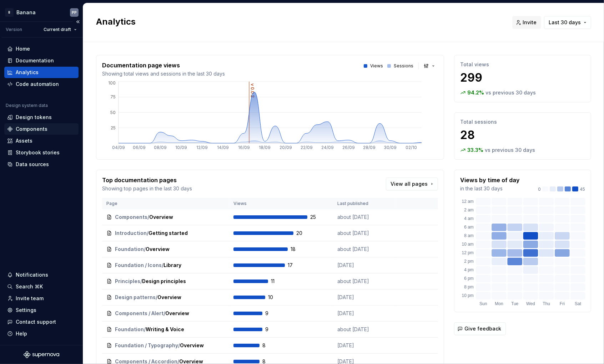  What do you see at coordinates (467, 202) in the screenshot?
I see `text: 12 am` at bounding box center [467, 202].